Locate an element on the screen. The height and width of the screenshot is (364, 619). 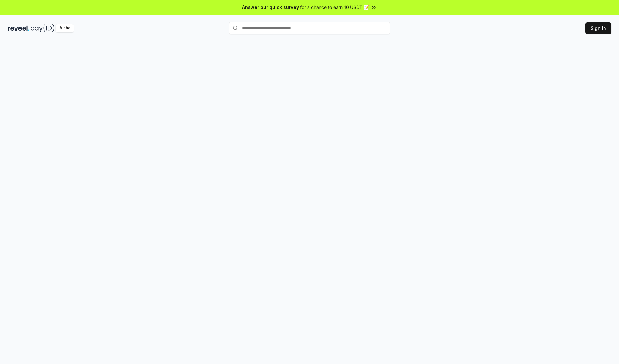
span: for a chance to earn 10 USDT 📝 is located at coordinates (335, 7).